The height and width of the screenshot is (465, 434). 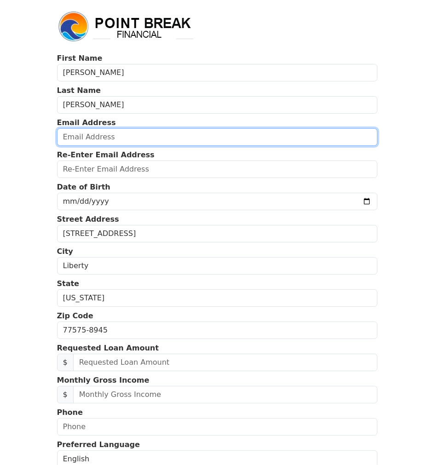 I want to click on input: Phone, so click(x=217, y=427).